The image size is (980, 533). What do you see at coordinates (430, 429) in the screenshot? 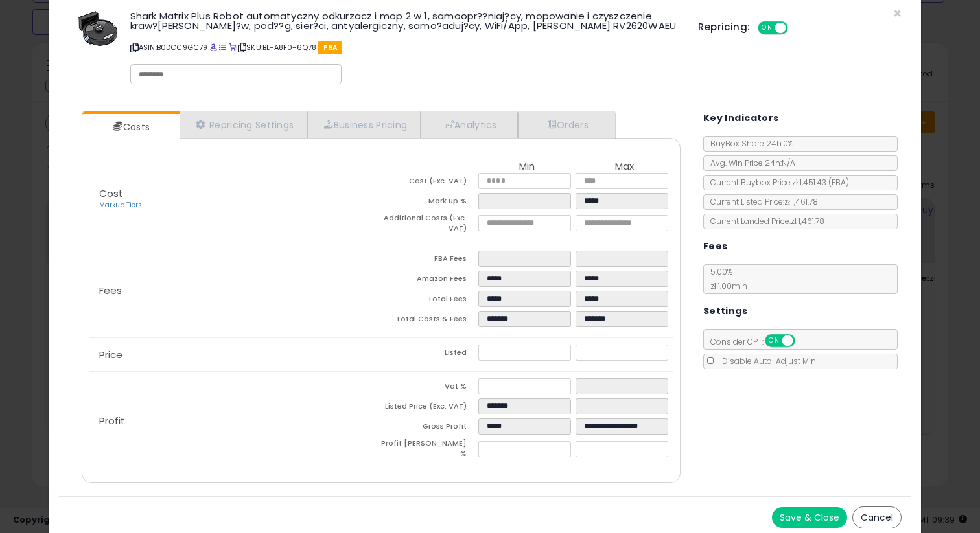
I see `td: Gross Profit` at bounding box center [430, 429].